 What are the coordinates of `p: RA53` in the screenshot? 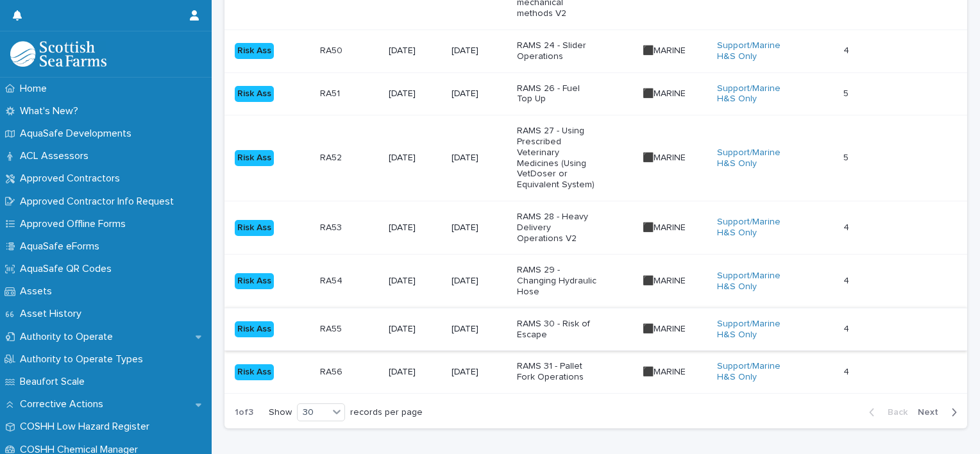 It's located at (332, 227).